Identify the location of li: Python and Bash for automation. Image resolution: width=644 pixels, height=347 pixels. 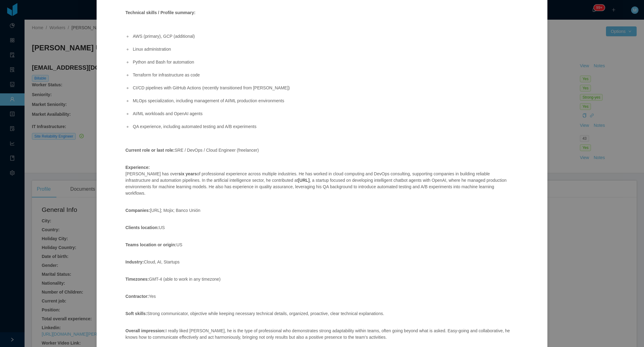
(322, 62).